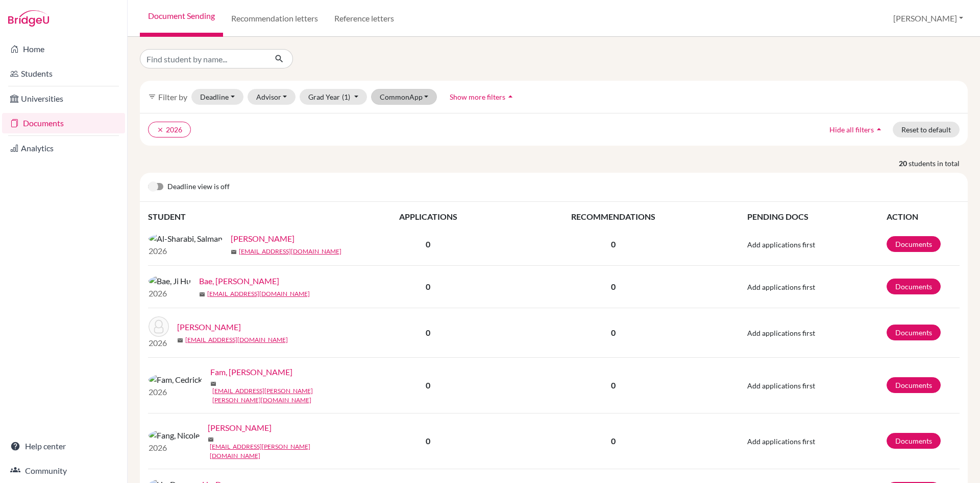 The image size is (980, 483). What do you see at coordinates (938, 163) in the screenshot?
I see `span: students in total` at bounding box center [938, 163].